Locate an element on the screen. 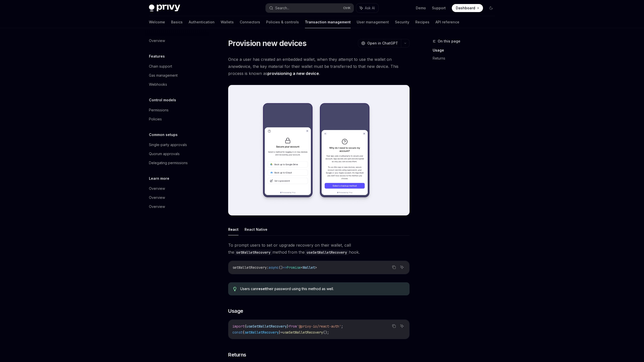 The image size is (644, 362). span: Usage is located at coordinates (236, 311).